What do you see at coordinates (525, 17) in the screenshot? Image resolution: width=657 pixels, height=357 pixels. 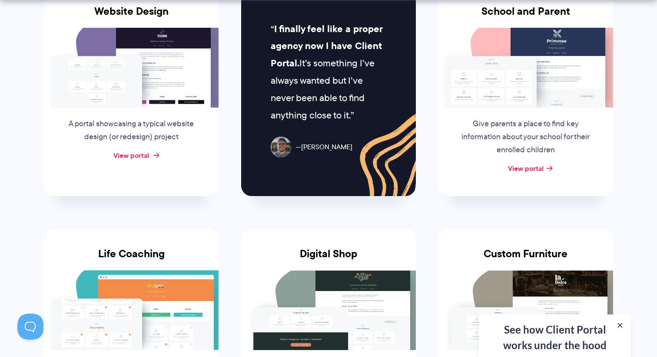 I see `h3: School and Parent` at bounding box center [525, 17].